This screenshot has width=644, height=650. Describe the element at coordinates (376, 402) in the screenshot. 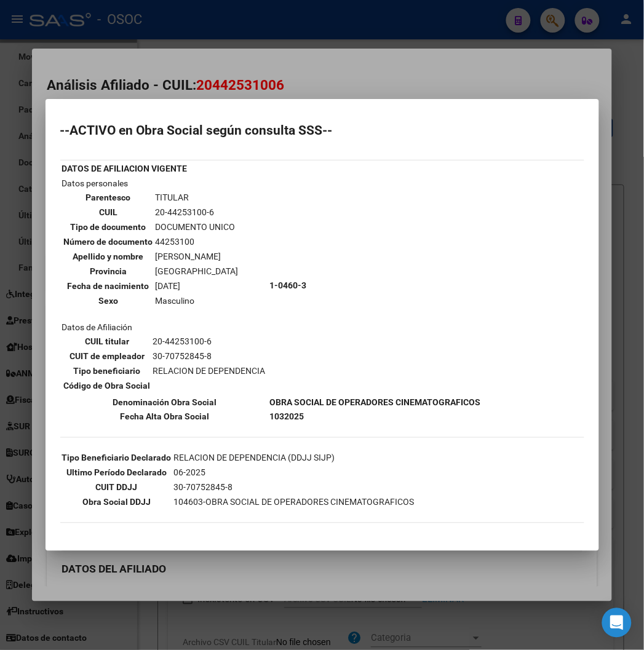

I see `b: OBRA SOCIAL DE OPERADORES CINEMATOGRAFICOS` at that location.